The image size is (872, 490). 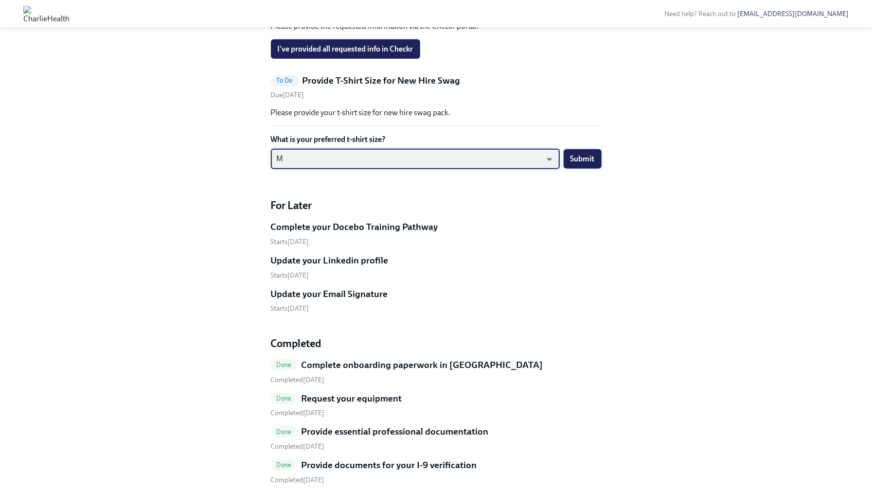 I want to click on h5: Provide T-Shirt Size for New Hire Swag, so click(x=381, y=81).